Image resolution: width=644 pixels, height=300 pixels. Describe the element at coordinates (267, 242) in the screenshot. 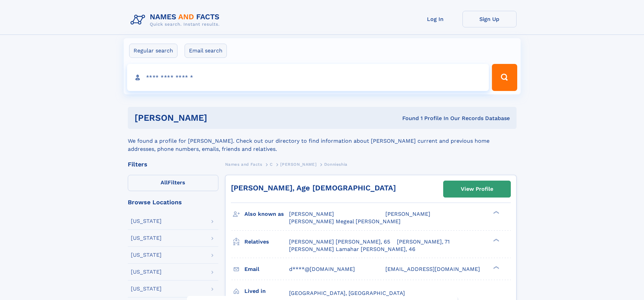

I see `h3: Relatives` at that location.